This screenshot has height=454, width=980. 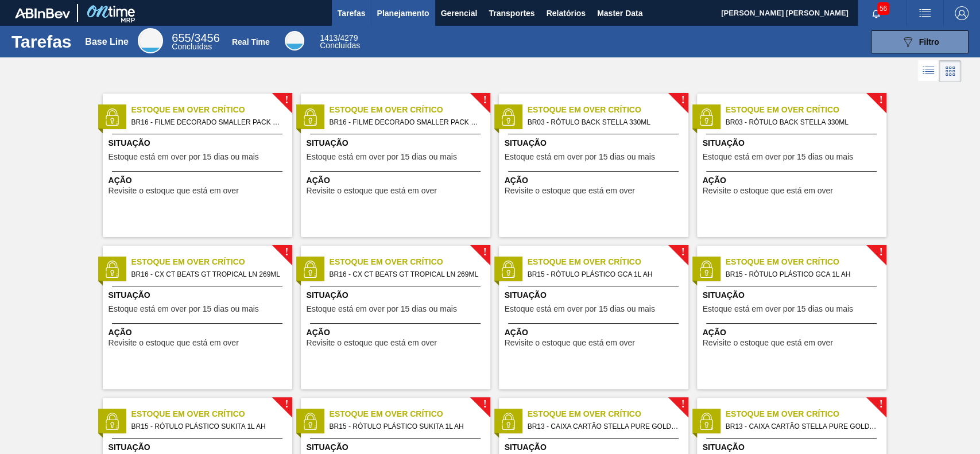 I want to click on span: Transportes, so click(x=512, y=13).